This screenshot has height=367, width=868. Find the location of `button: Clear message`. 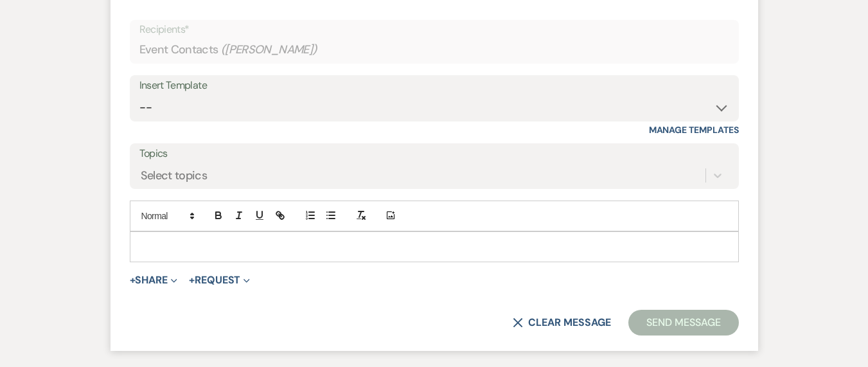

button: Clear message is located at coordinates (561, 323).